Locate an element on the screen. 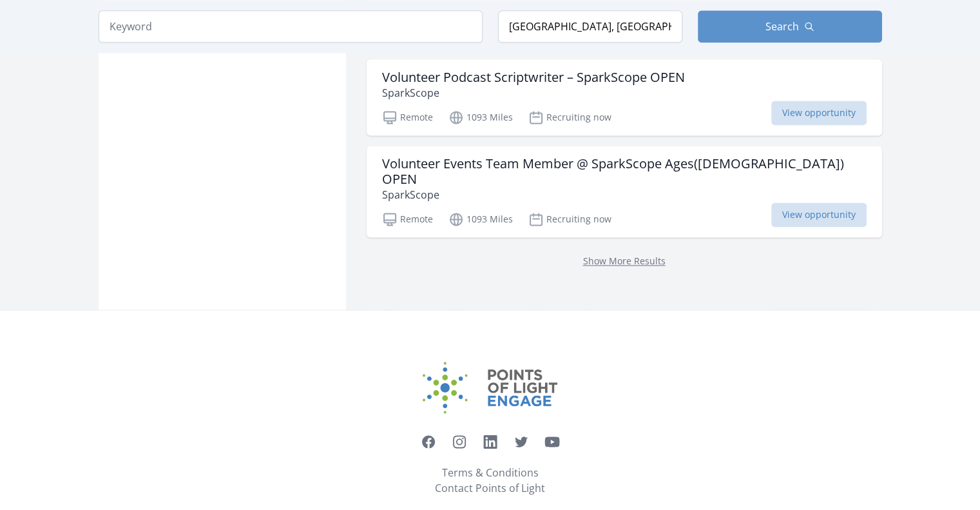 The width and height of the screenshot is (980, 510). a: Terms & Conditions is located at coordinates (491, 473).